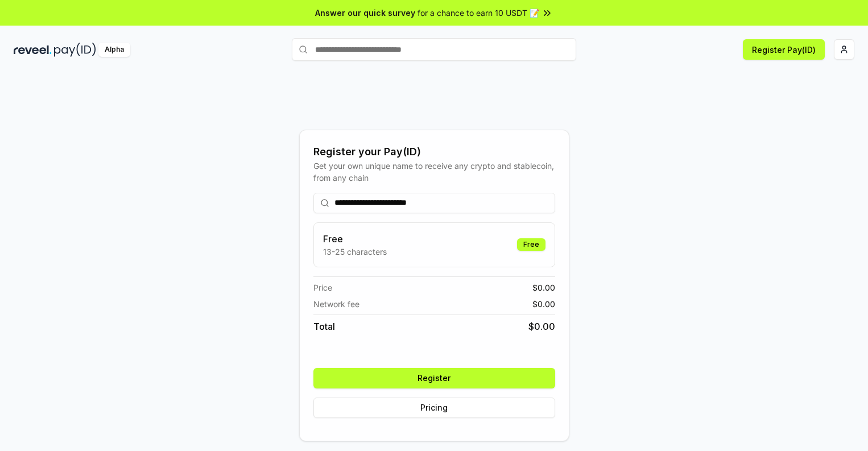 This screenshot has width=868, height=451. What do you see at coordinates (324, 327) in the screenshot?
I see `span: Total` at bounding box center [324, 327].